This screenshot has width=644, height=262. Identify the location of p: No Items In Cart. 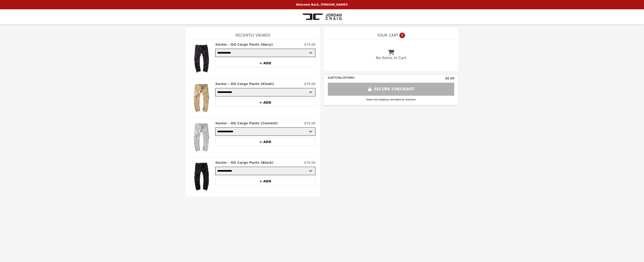
(391, 58).